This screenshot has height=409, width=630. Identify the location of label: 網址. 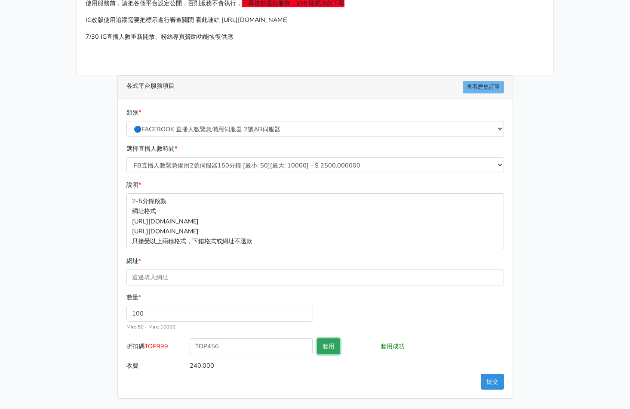
(134, 261).